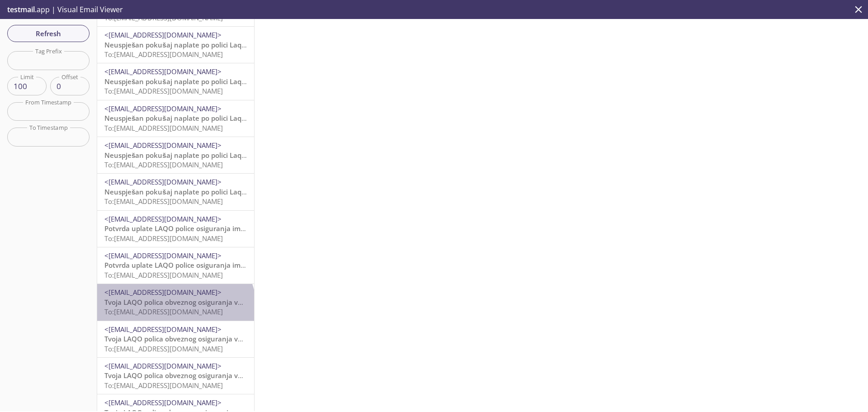  What do you see at coordinates (225, 155) in the screenshot?
I see `span: Neuspješan pokušaj naplate po polici Laqo imovina PL-810001490790/00` at bounding box center [225, 155].